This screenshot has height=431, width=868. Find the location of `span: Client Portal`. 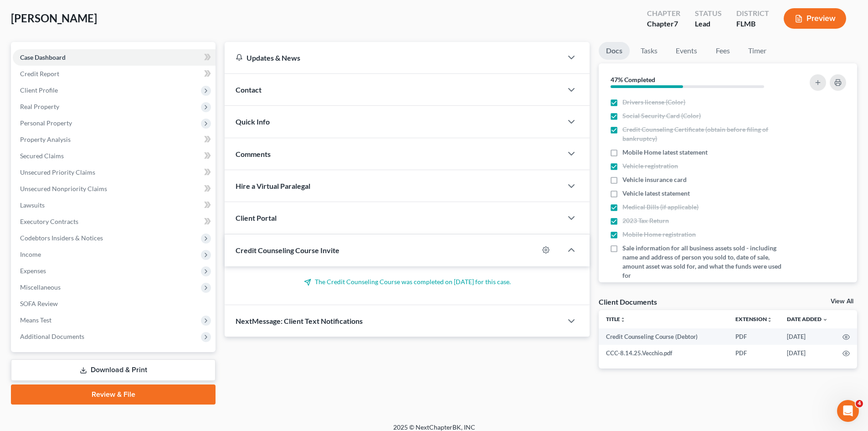

span: Client Portal is located at coordinates (256, 217).